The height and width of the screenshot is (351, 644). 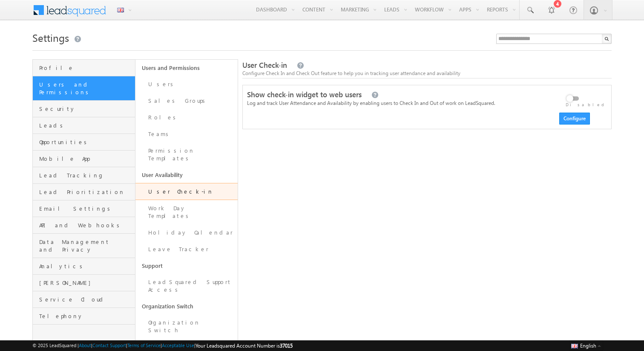 I want to click on a: Analytics, so click(x=84, y=266).